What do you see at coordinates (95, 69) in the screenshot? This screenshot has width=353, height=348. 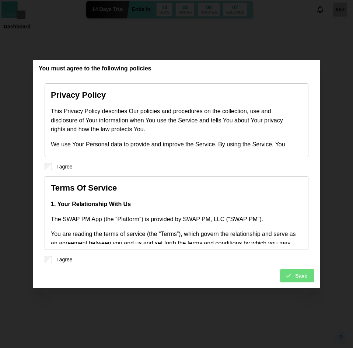 I see `h2: You must agree to the following policies` at bounding box center [95, 69].